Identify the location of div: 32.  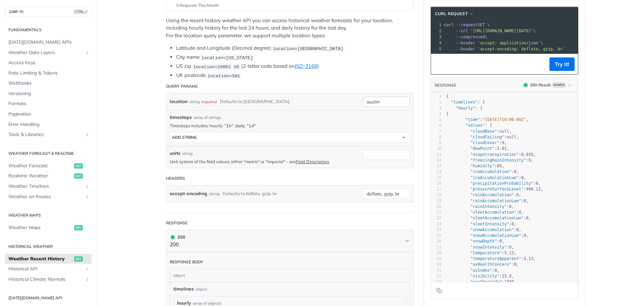
(436, 276).